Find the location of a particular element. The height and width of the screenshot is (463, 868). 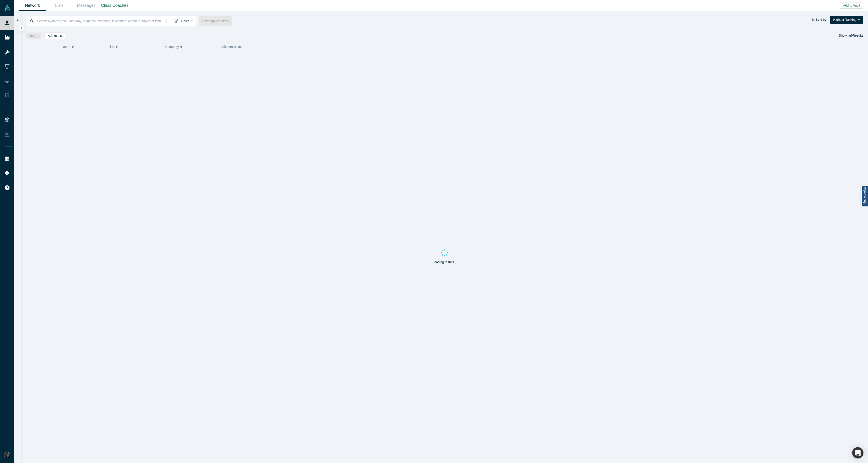

a: Messages is located at coordinates (86, 6).